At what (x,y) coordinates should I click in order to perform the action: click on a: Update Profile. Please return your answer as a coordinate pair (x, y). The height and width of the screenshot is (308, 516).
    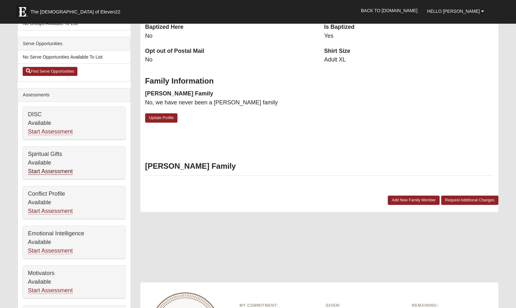
    Looking at the image, I should click on (161, 118).